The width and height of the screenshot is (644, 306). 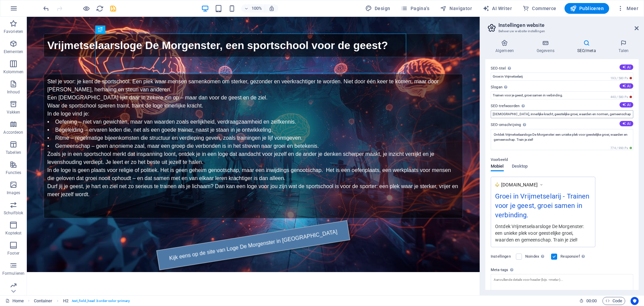 What do you see at coordinates (13, 172) in the screenshot?
I see `p: Functies` at bounding box center [13, 172].